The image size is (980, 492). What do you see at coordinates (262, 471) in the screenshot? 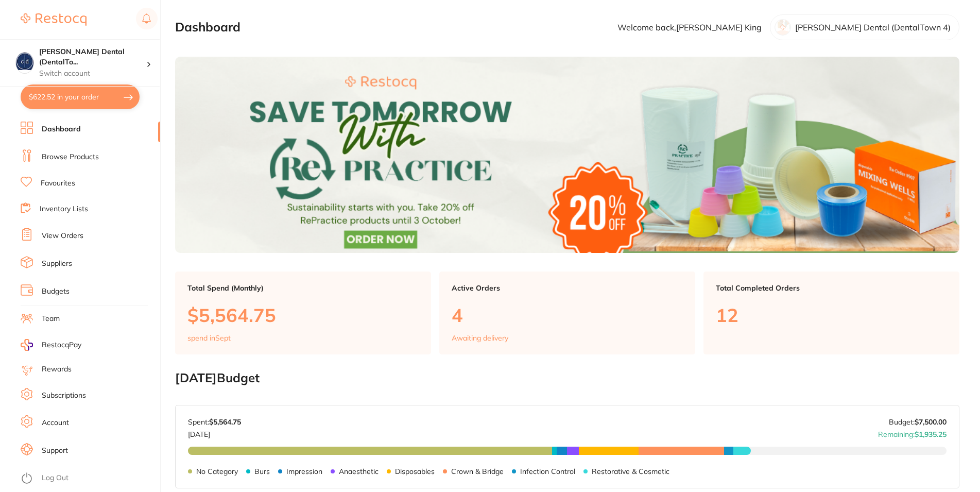
I see `p: Burs` at bounding box center [262, 471].